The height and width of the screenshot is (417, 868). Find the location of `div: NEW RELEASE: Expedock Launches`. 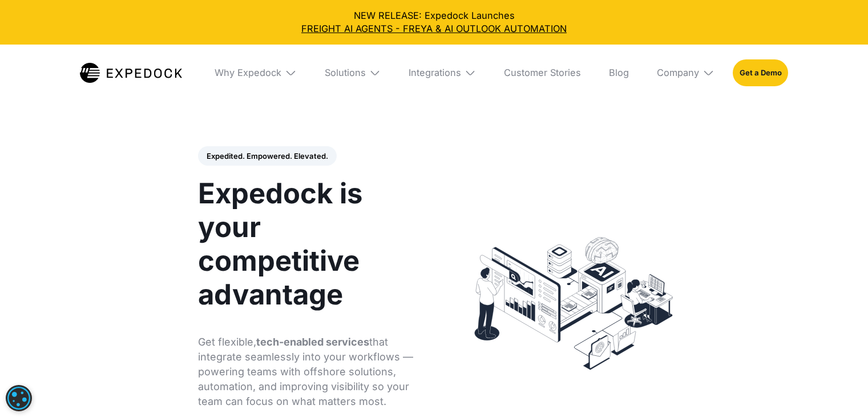

div: NEW RELEASE: Expedock Launches is located at coordinates (434, 22).